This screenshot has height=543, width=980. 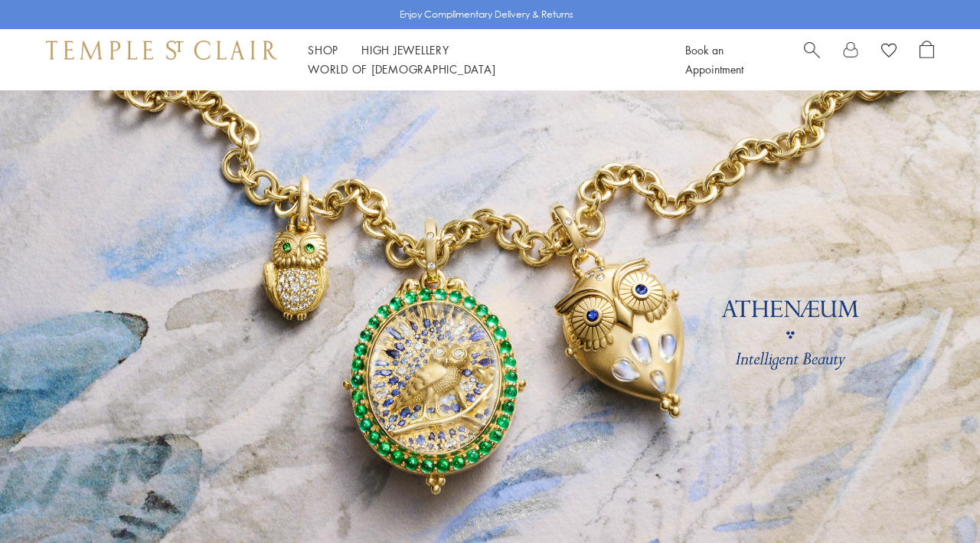 What do you see at coordinates (714, 59) in the screenshot?
I see `a: Book an Appointment` at bounding box center [714, 59].